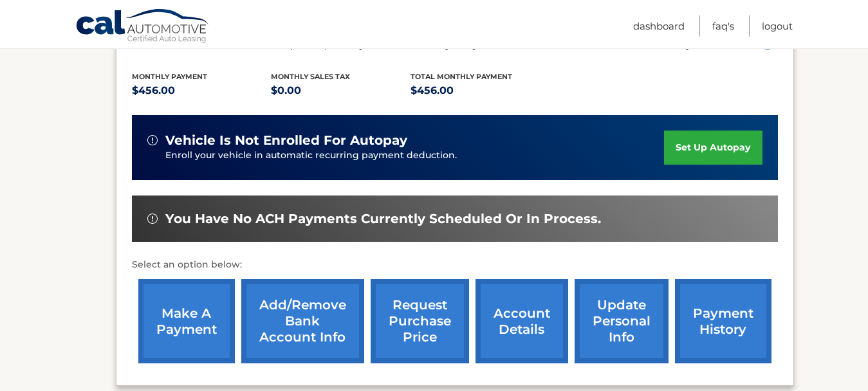 The height and width of the screenshot is (391, 868). What do you see at coordinates (622, 321) in the screenshot?
I see `a: update personal info` at bounding box center [622, 321].